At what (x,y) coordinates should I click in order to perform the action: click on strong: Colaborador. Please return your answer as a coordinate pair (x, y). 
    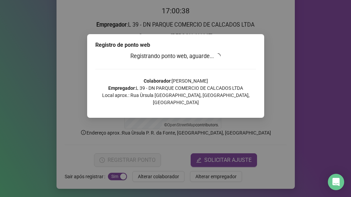
    Looking at the image, I should click on (157, 81).